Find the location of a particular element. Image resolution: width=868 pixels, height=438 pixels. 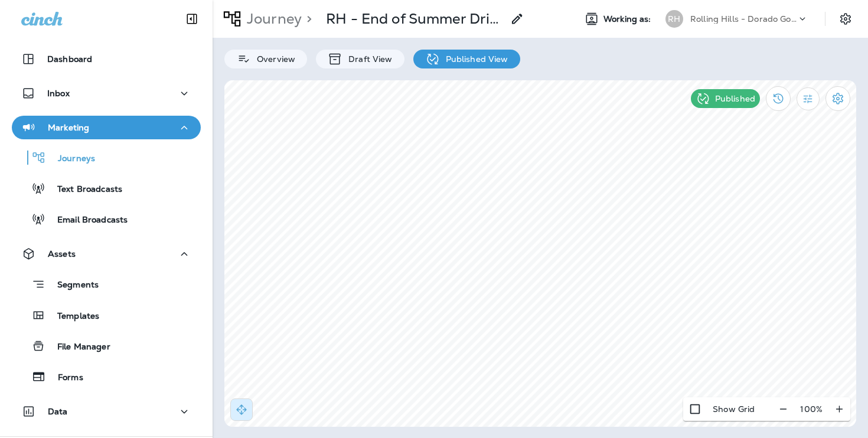

button: Forms is located at coordinates (106, 376).